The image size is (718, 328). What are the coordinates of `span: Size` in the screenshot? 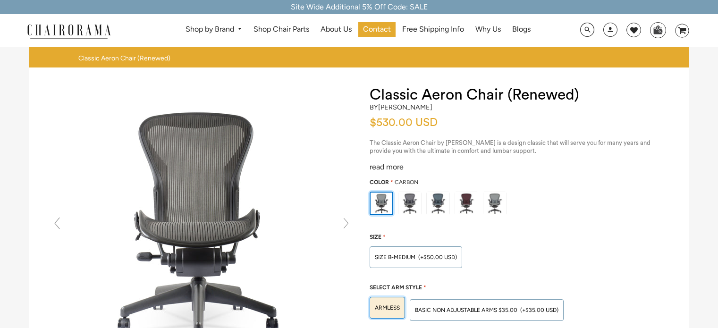 It's located at (375, 237).